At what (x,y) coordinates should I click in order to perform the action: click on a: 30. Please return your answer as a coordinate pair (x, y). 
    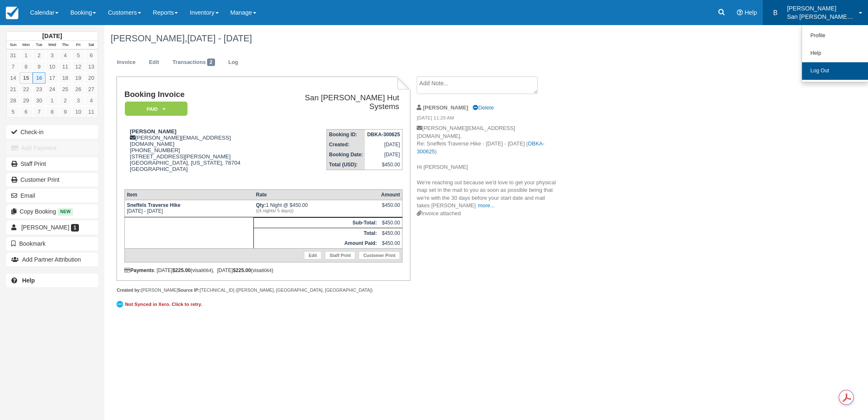
    Looking at the image, I should click on (39, 100).